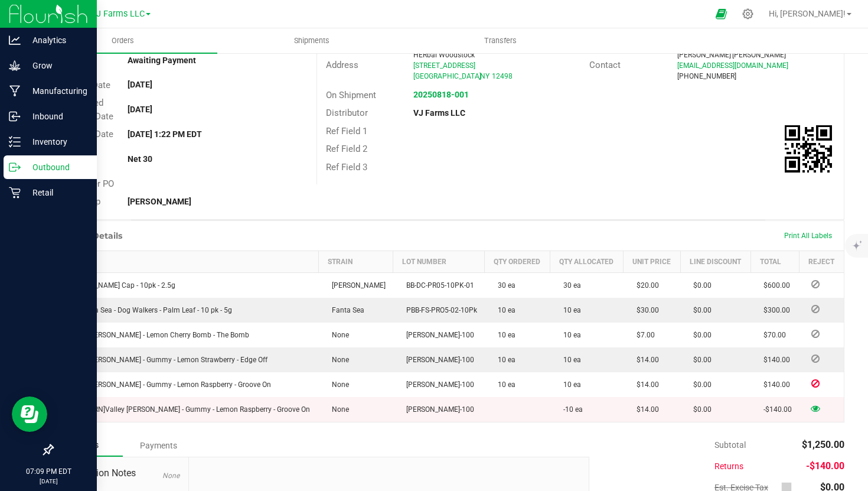 This screenshot has width=868, height=491. What do you see at coordinates (56, 117) in the screenshot?
I see `p: Inbound` at bounding box center [56, 117].